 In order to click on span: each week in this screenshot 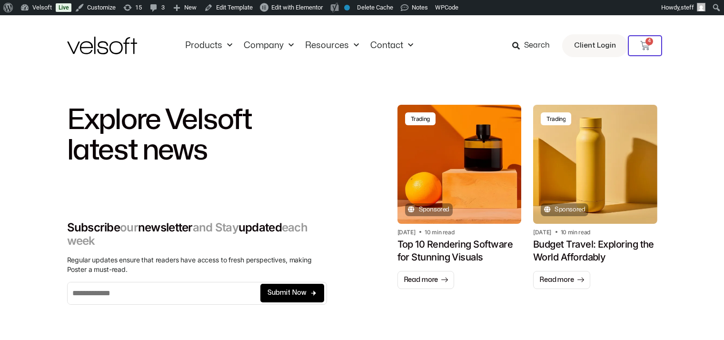, I will do `click(188, 234)`.